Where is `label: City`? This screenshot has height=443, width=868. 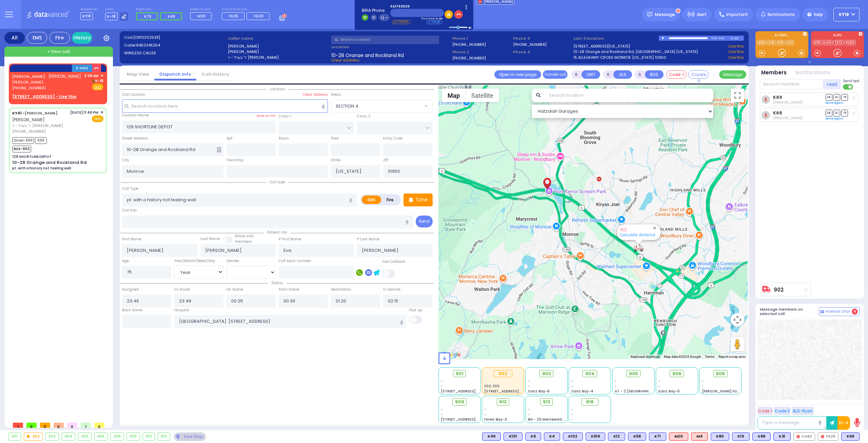 label: City is located at coordinates (126, 160).